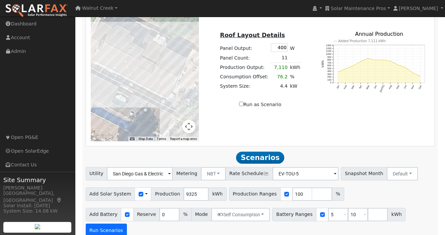 This screenshot has width=445, height=235. What do you see at coordinates (147, 214) in the screenshot?
I see `span: Reserve` at bounding box center [147, 214].